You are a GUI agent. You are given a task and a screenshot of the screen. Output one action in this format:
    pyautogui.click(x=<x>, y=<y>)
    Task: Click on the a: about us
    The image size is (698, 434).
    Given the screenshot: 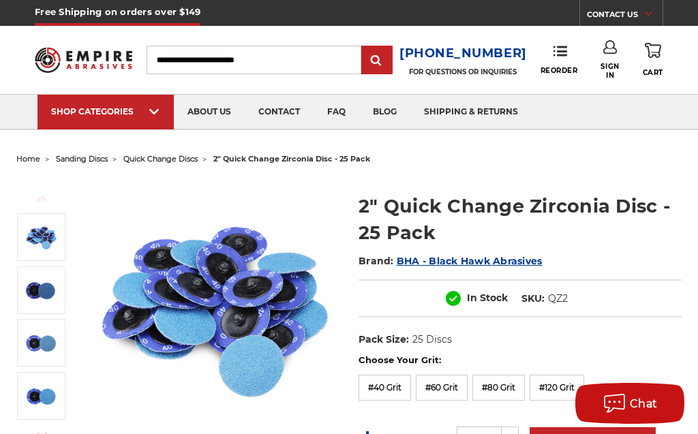 What is the action you would take?
    pyautogui.click(x=209, y=112)
    